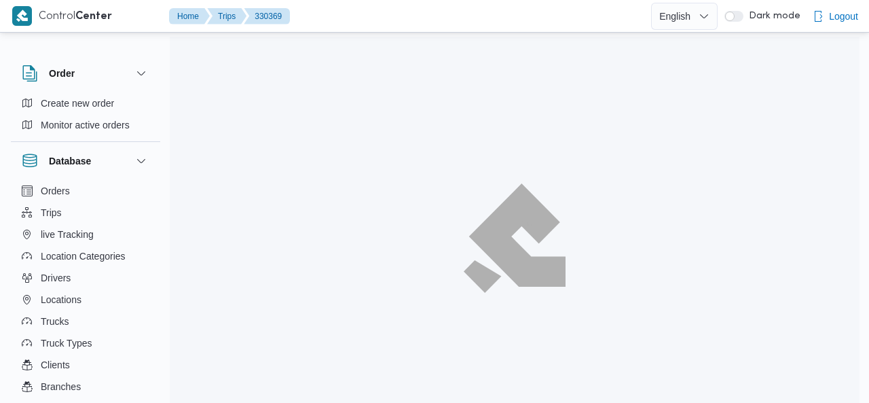 The image size is (869, 403). I want to click on span: Create new order, so click(77, 103).